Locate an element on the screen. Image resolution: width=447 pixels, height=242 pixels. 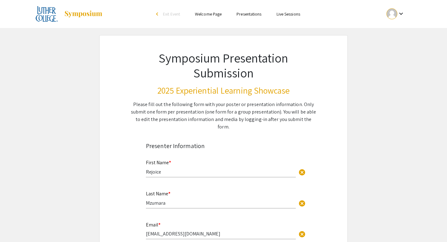
span: Exit Event is located at coordinates (171, 14).